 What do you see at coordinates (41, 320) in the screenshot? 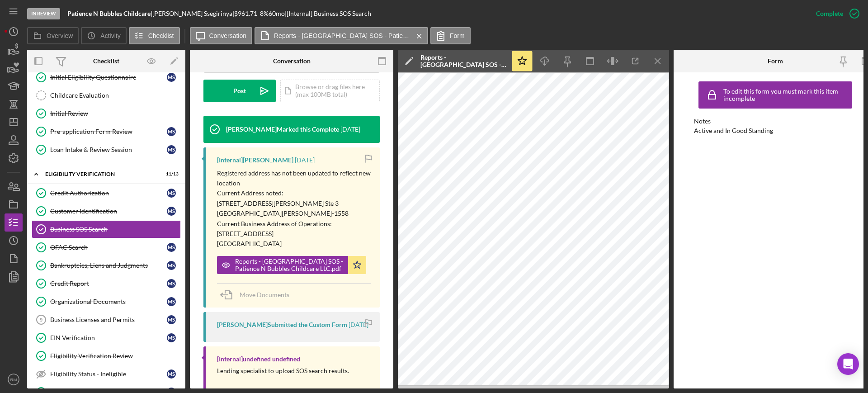
I see `tspan: 9` at bounding box center [41, 320].